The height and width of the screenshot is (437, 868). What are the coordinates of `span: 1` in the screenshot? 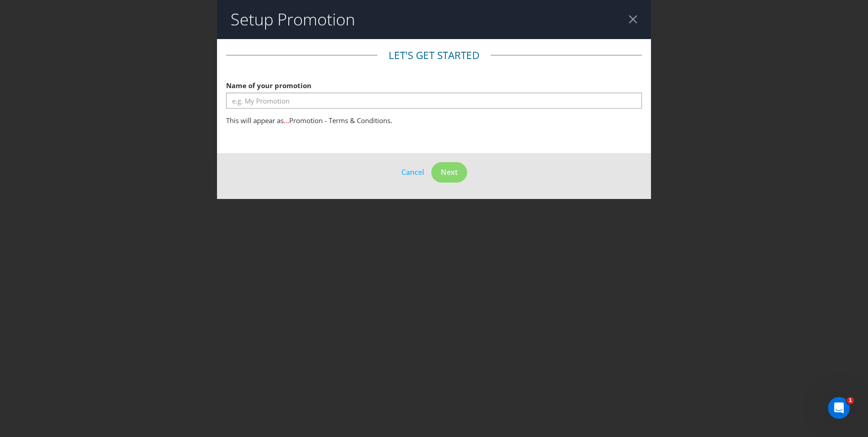 It's located at (850, 401).